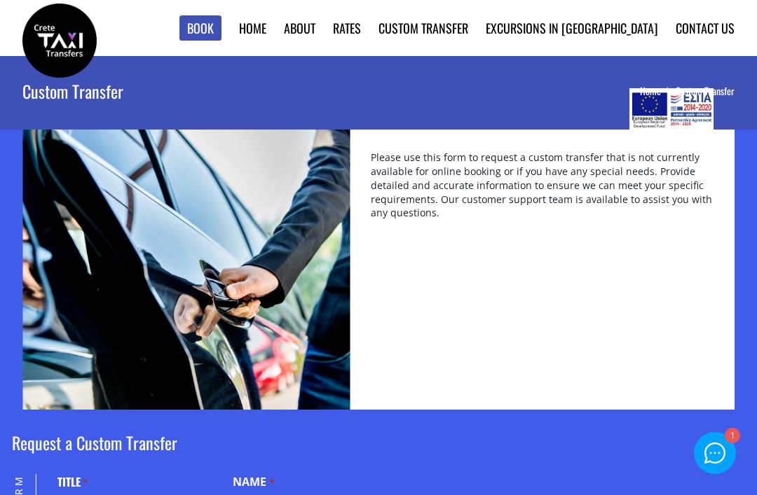  I want to click on legend: Name, so click(253, 482).